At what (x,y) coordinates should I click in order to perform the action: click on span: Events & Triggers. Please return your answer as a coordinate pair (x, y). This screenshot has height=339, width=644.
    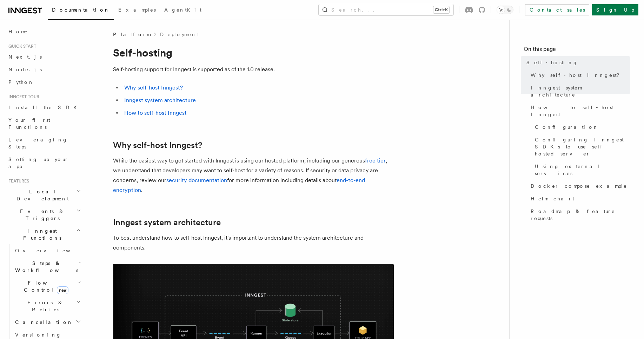
    Looking at the image, I should click on (41, 215).